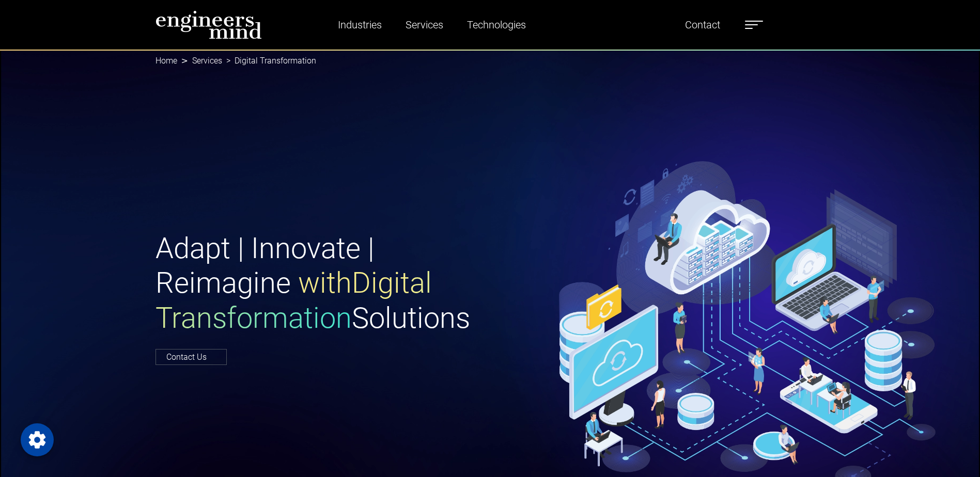 The height and width of the screenshot is (477, 980). Describe the element at coordinates (320, 283) in the screenshot. I see `h1: Adapt | Innovate | Reimagine Solutions` at that location.